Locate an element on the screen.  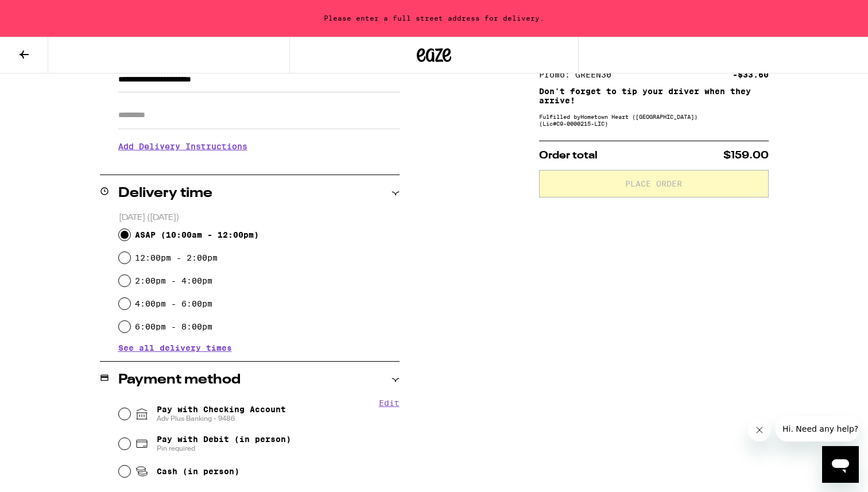
span: Hi. Need any help? is located at coordinates (45, 13).